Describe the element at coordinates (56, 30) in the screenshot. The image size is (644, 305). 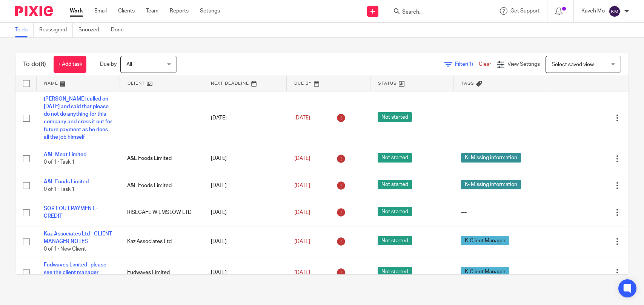
I see `a: Reassigned` at that location.